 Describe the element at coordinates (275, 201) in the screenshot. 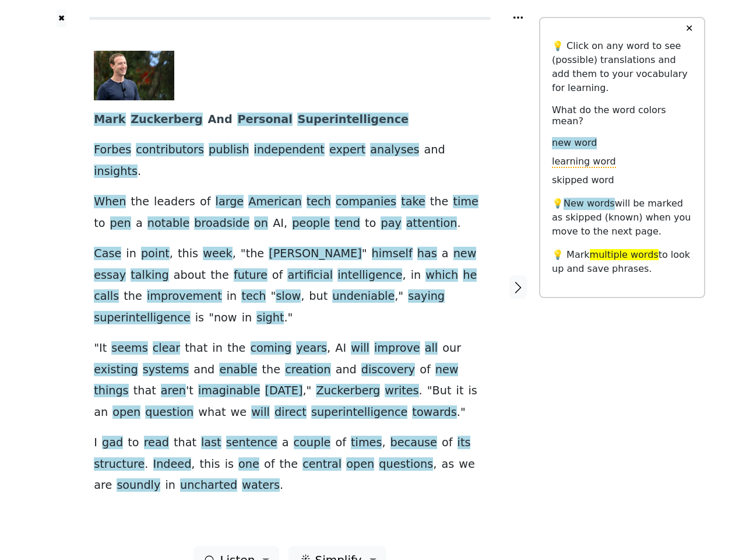

I see `span: American` at that location.